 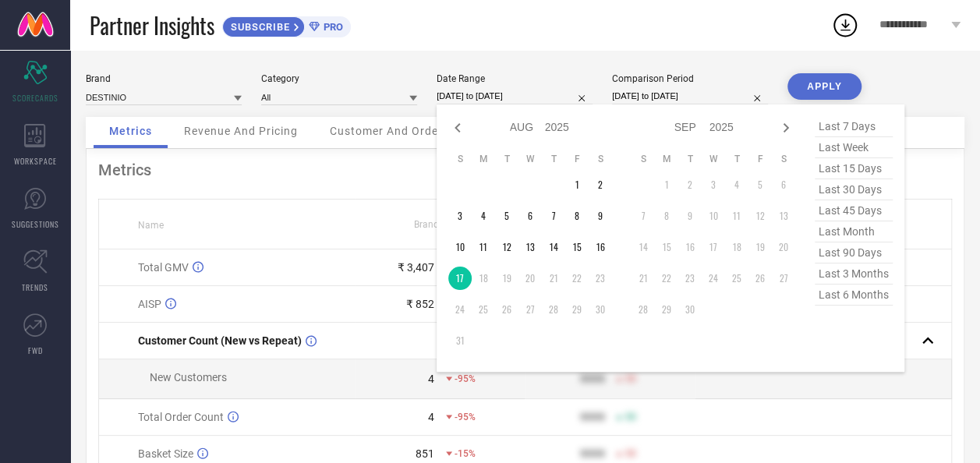 What do you see at coordinates (241, 131) in the screenshot?
I see `span: Revenue And Pricing` at bounding box center [241, 131].